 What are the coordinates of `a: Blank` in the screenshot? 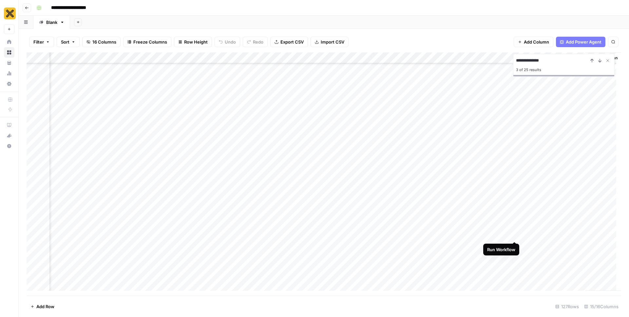 It's located at (52, 22).